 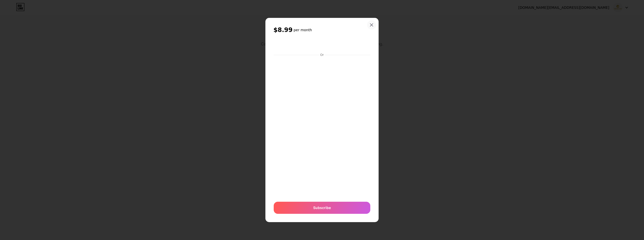 I want to click on div: Or, so click(x=322, y=55).